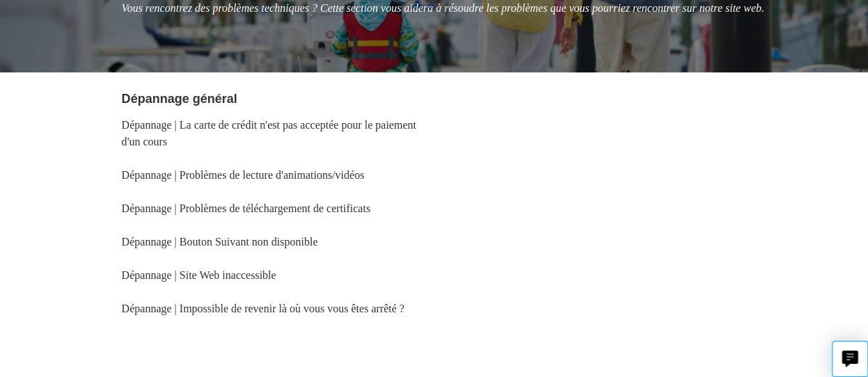 The image size is (868, 377). What do you see at coordinates (850, 359) in the screenshot?
I see `div: Live chat` at bounding box center [850, 359].